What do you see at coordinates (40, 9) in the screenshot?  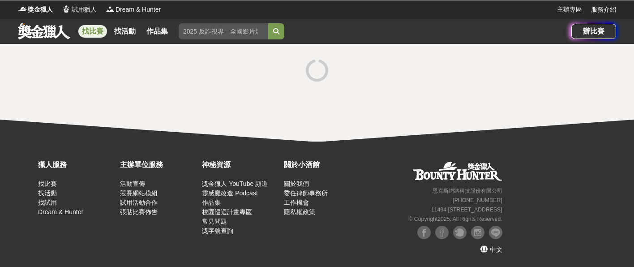 I see `span: 獎金獵人` at bounding box center [40, 9].